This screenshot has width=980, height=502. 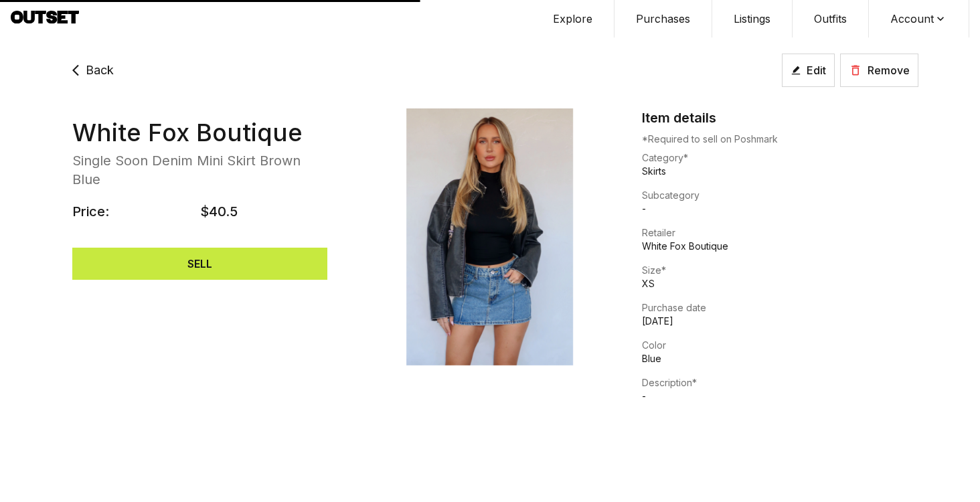 I want to click on img: Single Soon Denim Mini Skirt Brown Blue White Fox Boutique image 1, so click(x=489, y=238).